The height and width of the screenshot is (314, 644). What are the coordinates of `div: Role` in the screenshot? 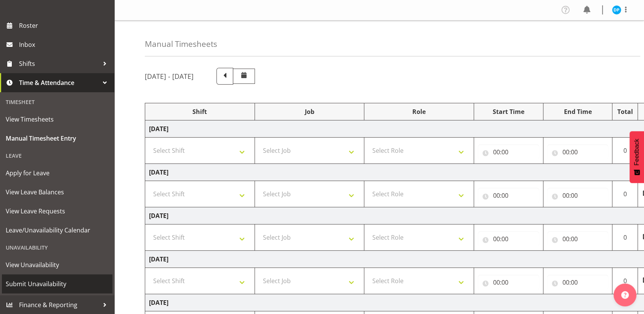 It's located at (419, 112).